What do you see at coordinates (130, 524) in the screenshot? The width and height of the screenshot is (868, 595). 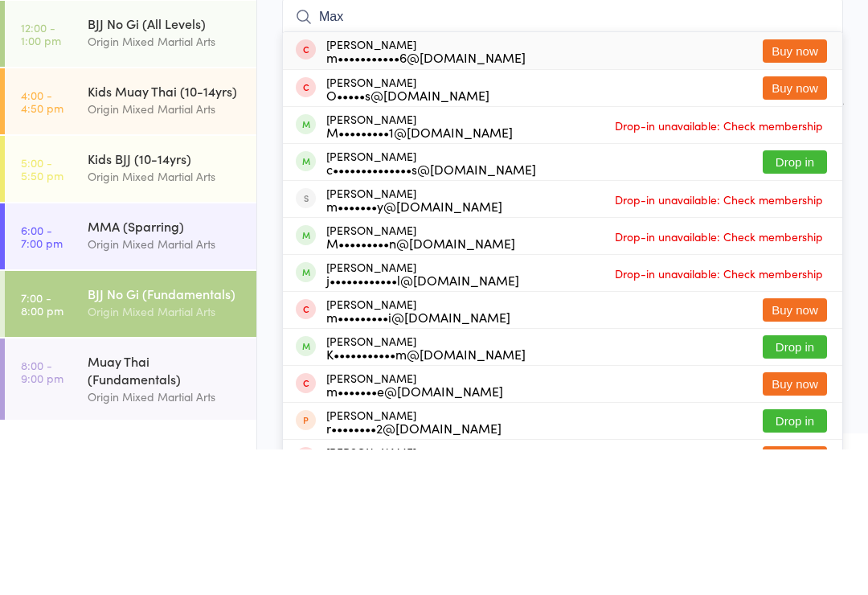 I see `a: 8:00 -9:00 pmMuay Thai (Fundamentals)Origin Mixed Martial Arts` at bounding box center [130, 524].